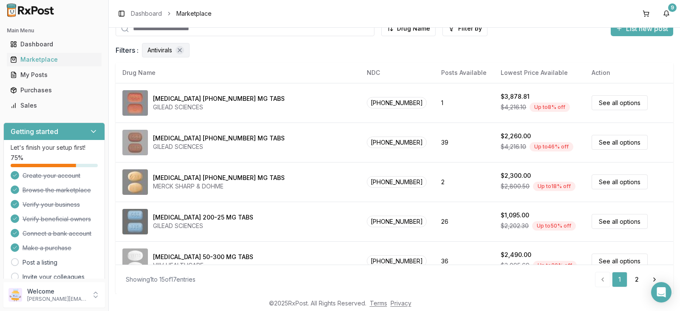 This screenshot has width=680, height=311. Describe the element at coordinates (667, 14) in the screenshot. I see `button: 9` at that location.